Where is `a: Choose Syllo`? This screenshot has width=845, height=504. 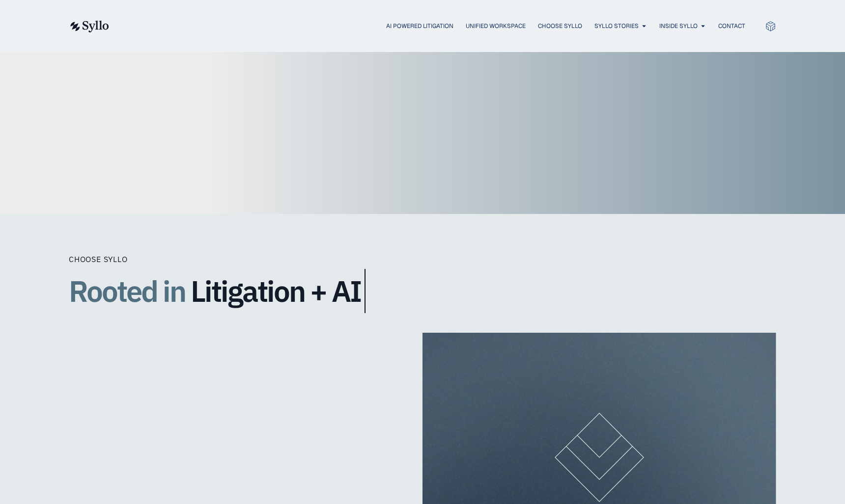
a: Choose Syllo is located at coordinates (560, 26).